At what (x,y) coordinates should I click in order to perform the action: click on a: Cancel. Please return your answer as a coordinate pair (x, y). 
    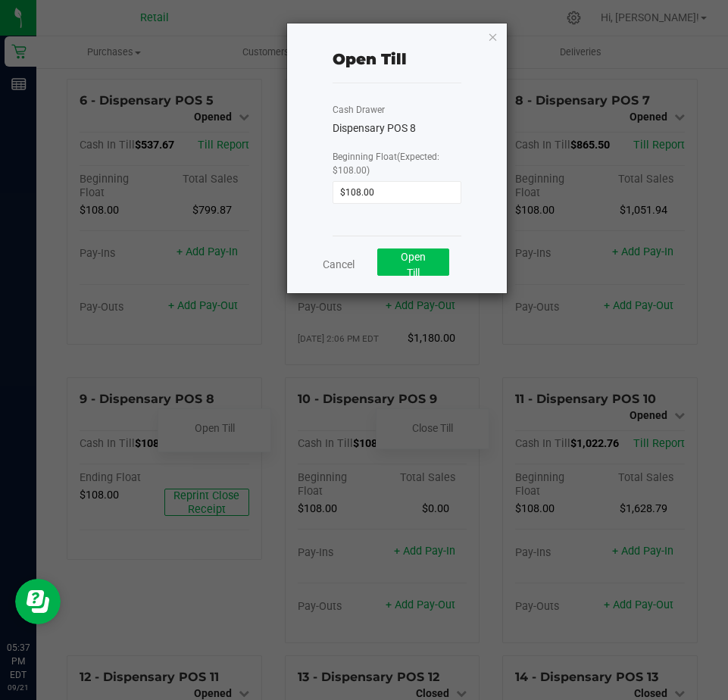
    Looking at the image, I should click on (339, 265).